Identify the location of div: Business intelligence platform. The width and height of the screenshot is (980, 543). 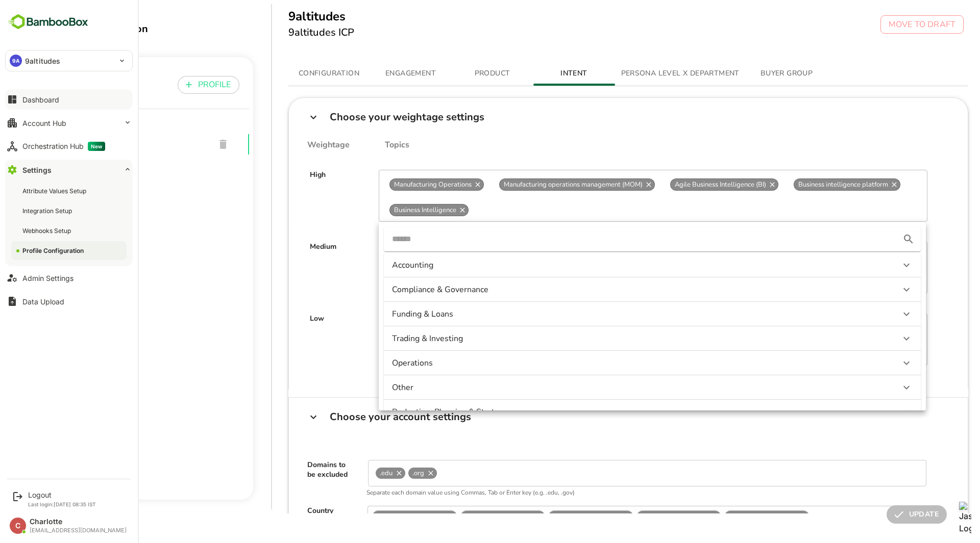
(811, 184).